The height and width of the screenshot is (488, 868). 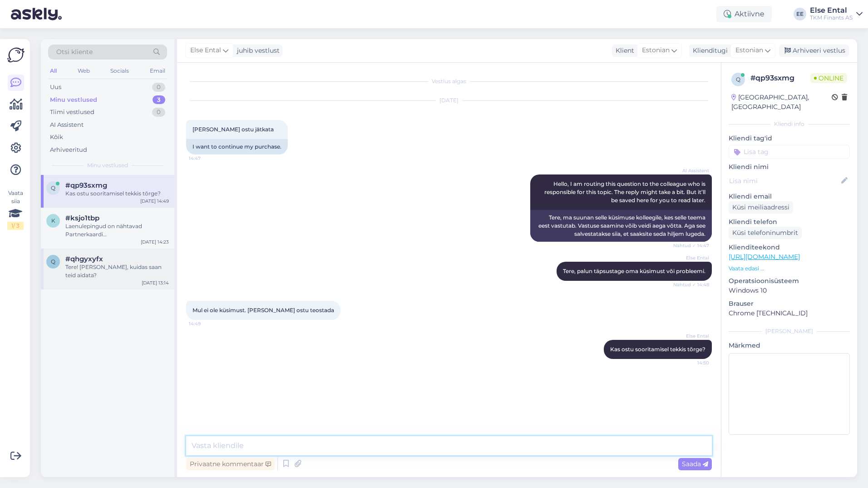 I want to click on div: Minu vestlused, so click(x=74, y=100).